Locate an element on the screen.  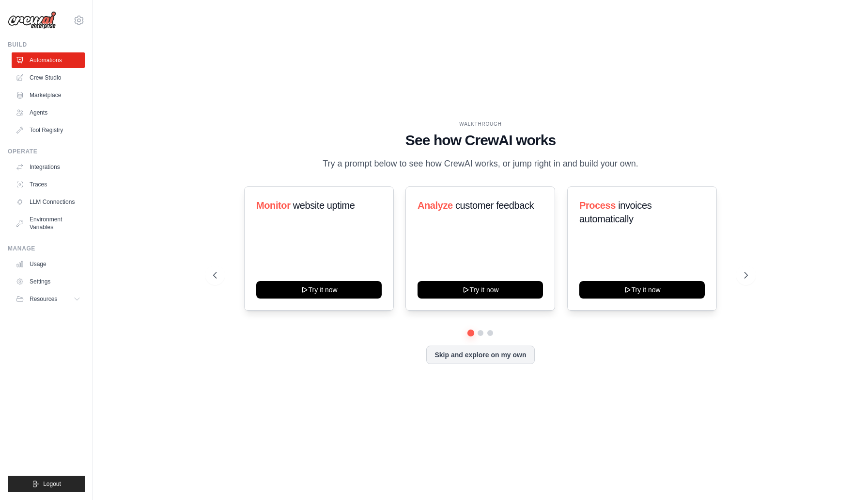
a: Agents is located at coordinates (48, 112).